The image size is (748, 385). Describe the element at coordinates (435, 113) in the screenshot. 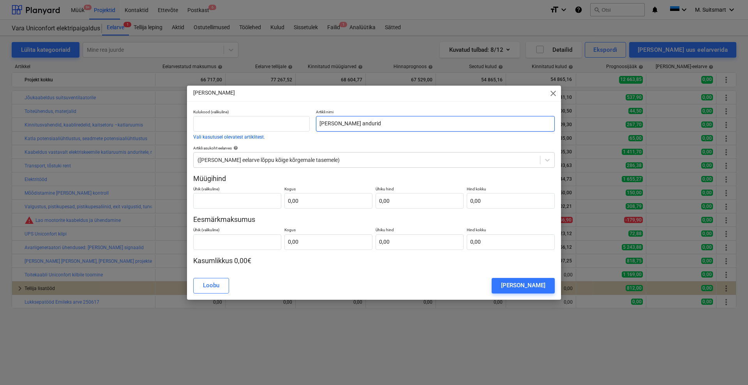

I see `p: Artikli nimi` at that location.